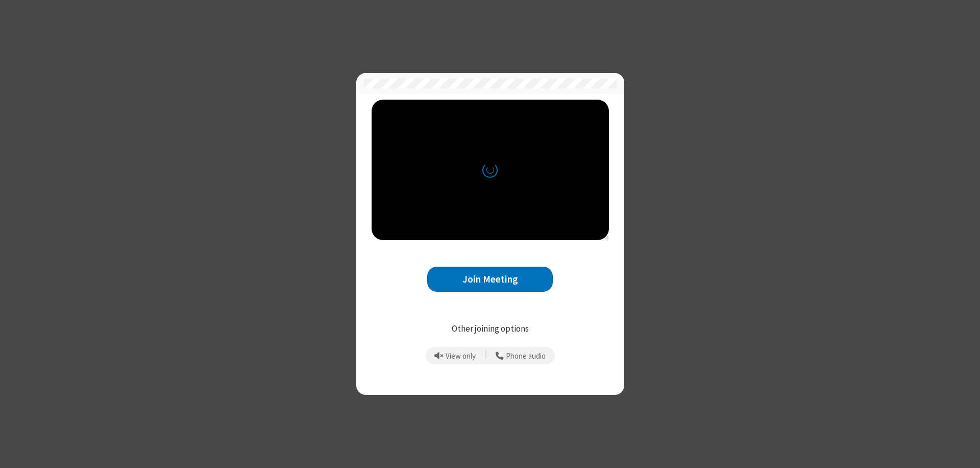  Describe the element at coordinates (456, 356) in the screenshot. I see `button: Prevent echo when there is already an active mic and speaker in the room.` at that location.